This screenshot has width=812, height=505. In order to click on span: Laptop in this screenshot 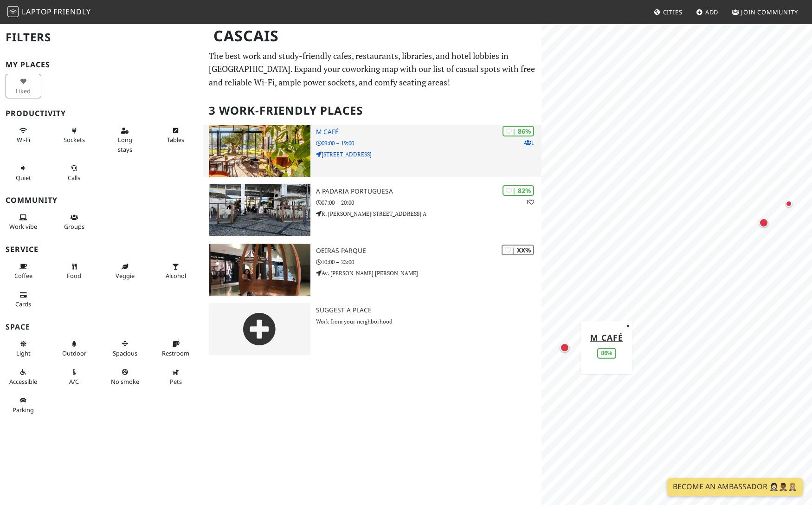, I will do `click(37, 12)`.